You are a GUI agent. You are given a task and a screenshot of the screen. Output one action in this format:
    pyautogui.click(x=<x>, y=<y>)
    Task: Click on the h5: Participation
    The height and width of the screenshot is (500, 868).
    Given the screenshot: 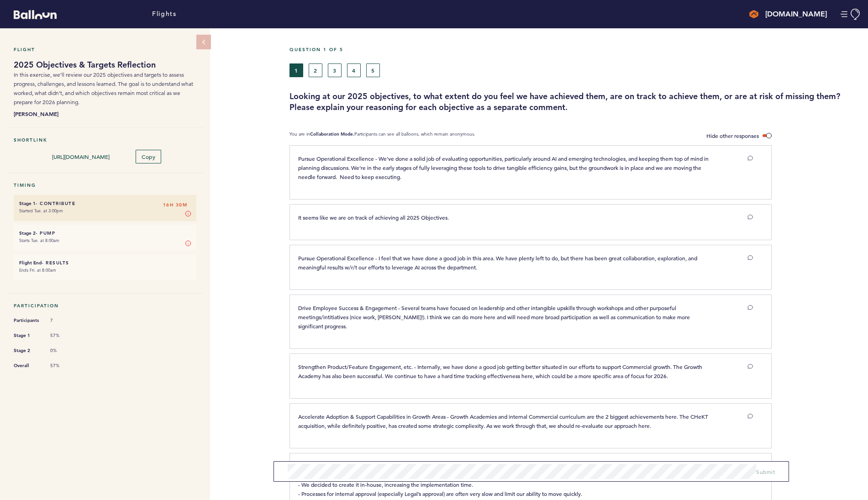 What is the action you would take?
    pyautogui.click(x=105, y=305)
    